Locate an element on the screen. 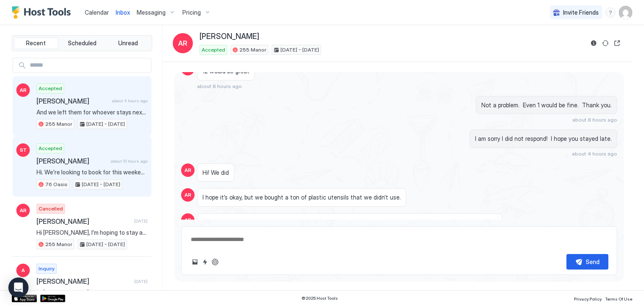 This screenshot has width=644, height=306. span: Recent is located at coordinates (36, 43).